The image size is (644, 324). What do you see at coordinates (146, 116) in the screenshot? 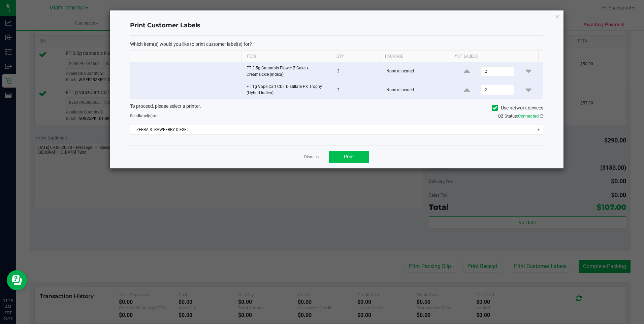
I see `span: label(s)` at bounding box center [146, 116].